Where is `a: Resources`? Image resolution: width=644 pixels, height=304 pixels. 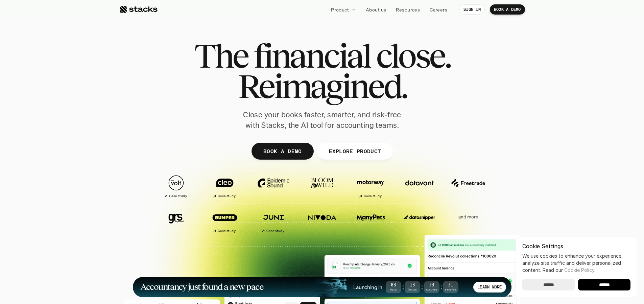
a: Resources is located at coordinates (408, 10).